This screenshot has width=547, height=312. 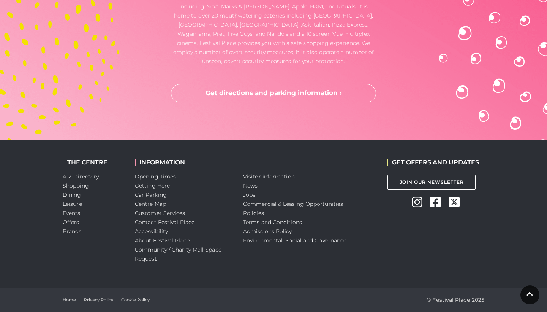 What do you see at coordinates (432, 182) in the screenshot?
I see `a: Join Our Newsletter` at bounding box center [432, 182].